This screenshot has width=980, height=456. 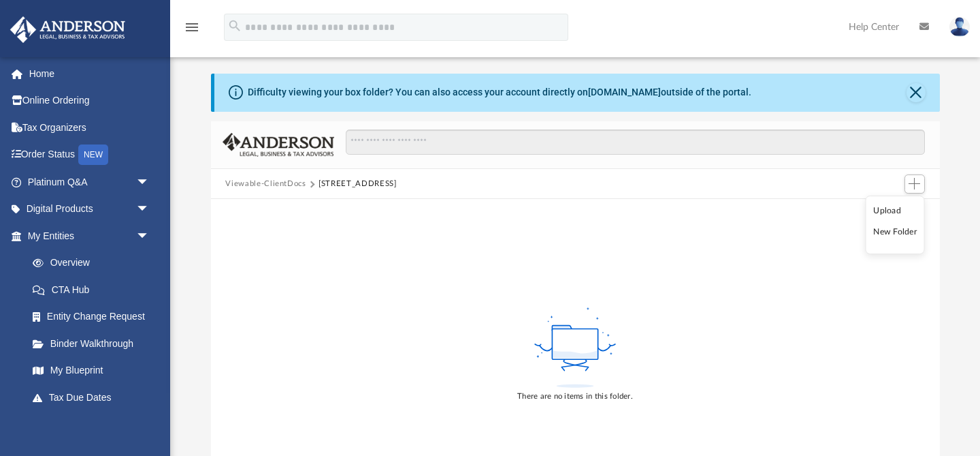 I want to click on input: Search files and folders, so click(x=635, y=142).